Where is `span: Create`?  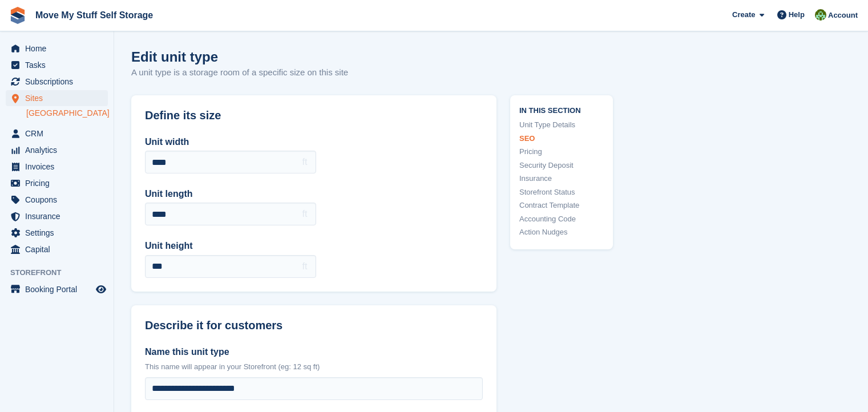 span: Create is located at coordinates (743, 15).